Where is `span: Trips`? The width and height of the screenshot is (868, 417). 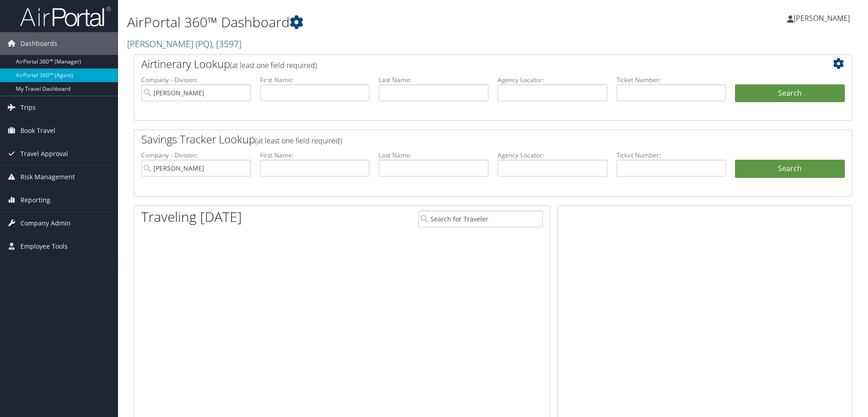
span: Trips is located at coordinates (28, 107).